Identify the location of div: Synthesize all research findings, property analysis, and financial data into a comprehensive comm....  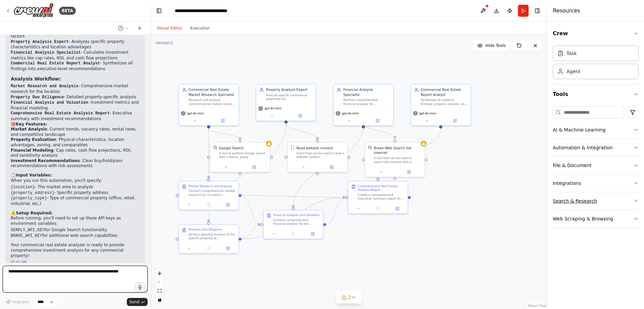
(444, 102).